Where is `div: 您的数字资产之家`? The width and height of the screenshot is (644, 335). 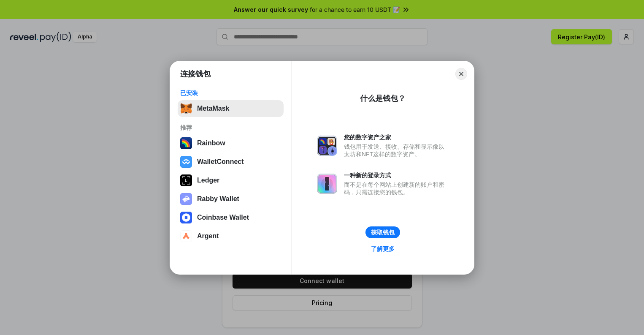
div: 您的数字资产之家 is located at coordinates (396, 137).